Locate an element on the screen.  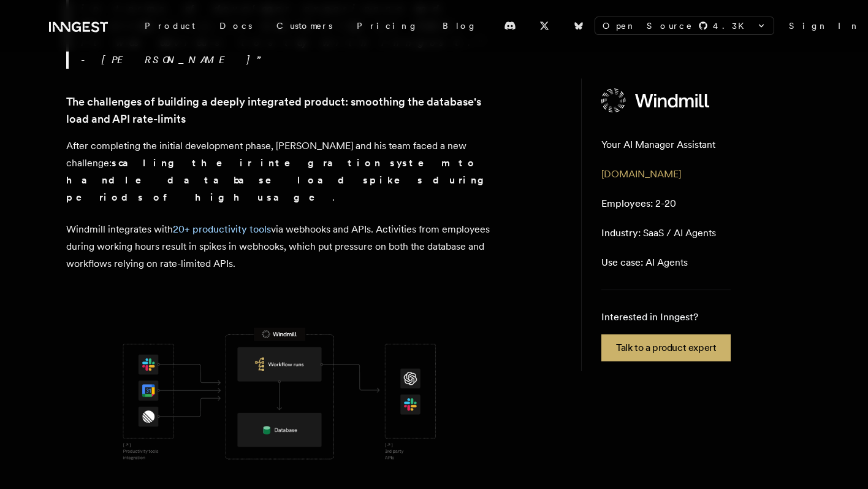
a: Talk to a product expert is located at coordinates (666, 348).